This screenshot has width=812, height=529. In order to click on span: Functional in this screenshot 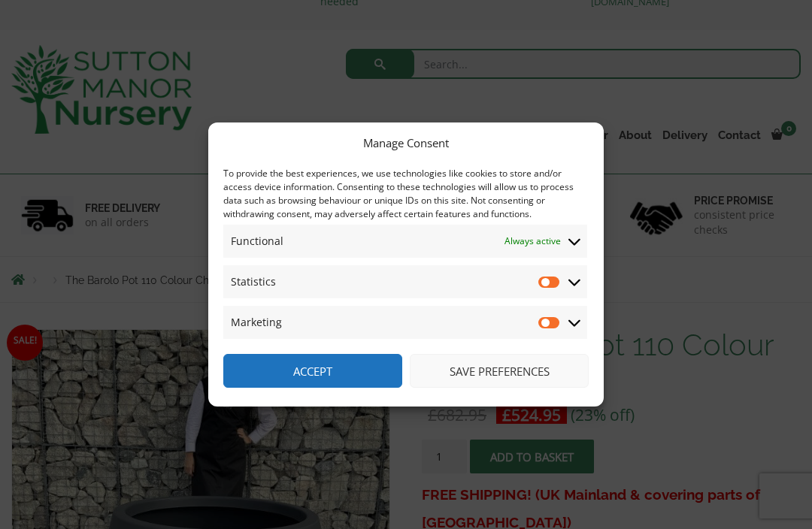, I will do `click(257, 242)`.